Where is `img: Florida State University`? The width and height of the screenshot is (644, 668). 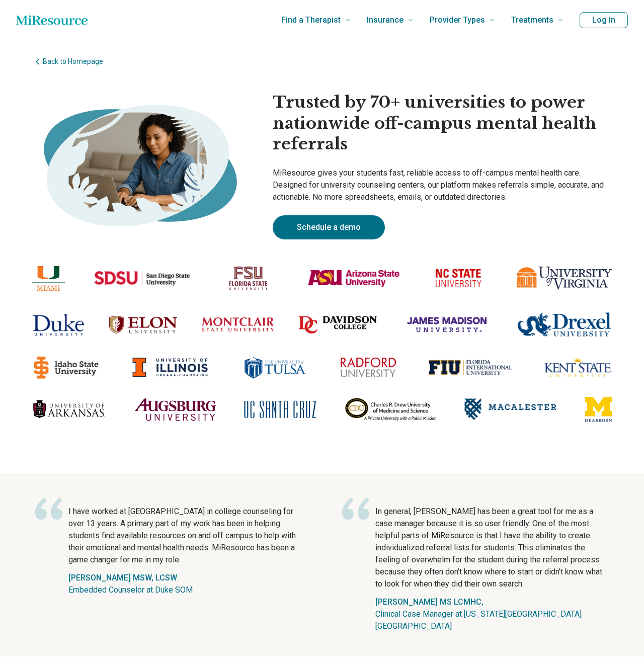
img: Florida State University is located at coordinates (248, 278).